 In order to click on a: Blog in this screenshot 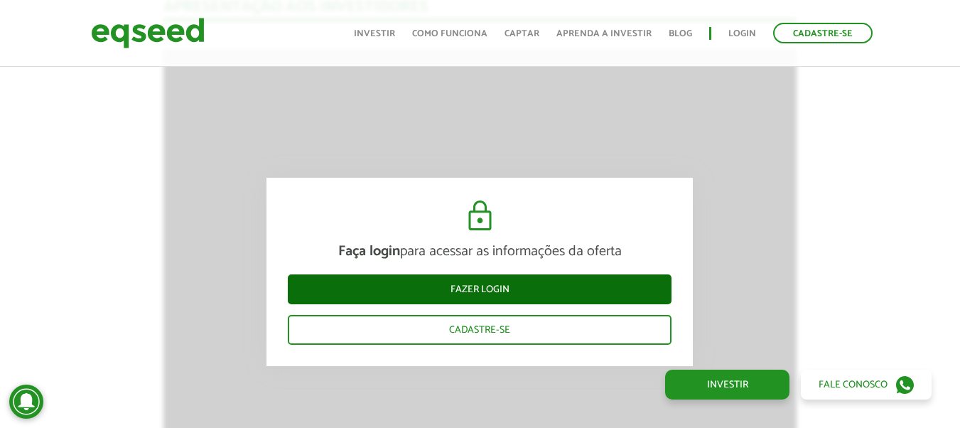, I will do `click(680, 33)`.